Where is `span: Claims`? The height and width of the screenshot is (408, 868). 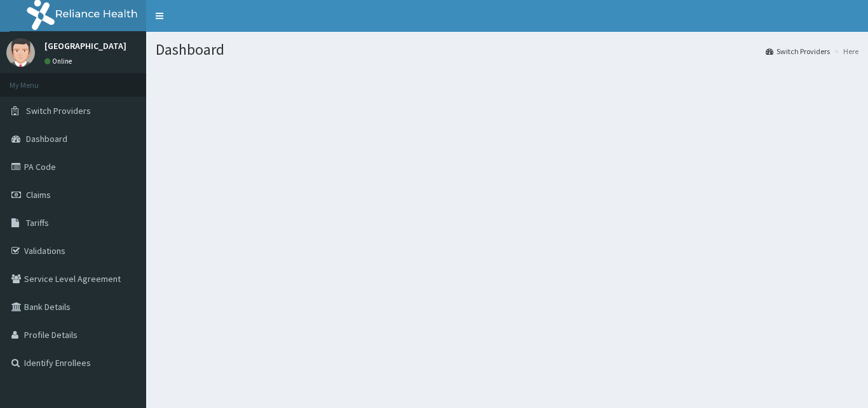 span: Claims is located at coordinates (38, 195).